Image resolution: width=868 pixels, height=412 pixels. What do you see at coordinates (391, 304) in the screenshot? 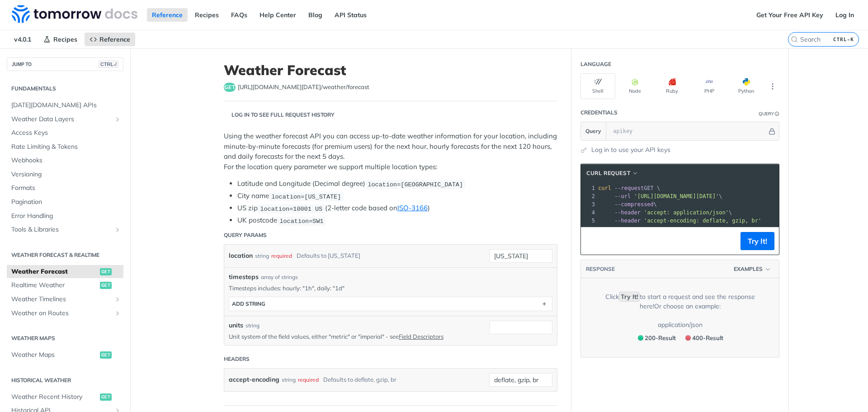
I see `button: ADD string` at bounding box center [391, 304].